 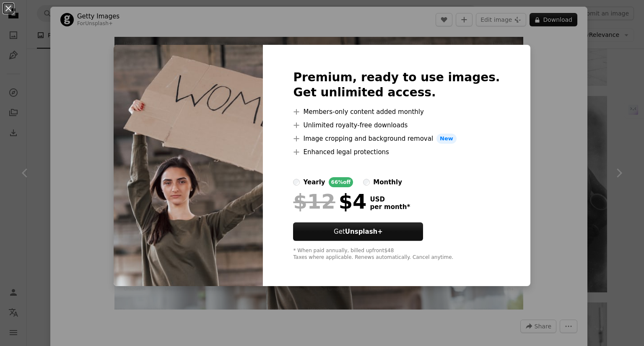 What do you see at coordinates (396, 152) in the screenshot?
I see `li: Enhanced legal protections` at bounding box center [396, 152].